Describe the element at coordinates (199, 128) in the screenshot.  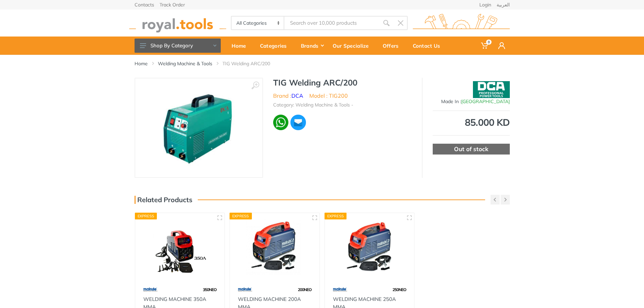
I see `img: Royal Tools - TIG Welding ARC/200` at that location.